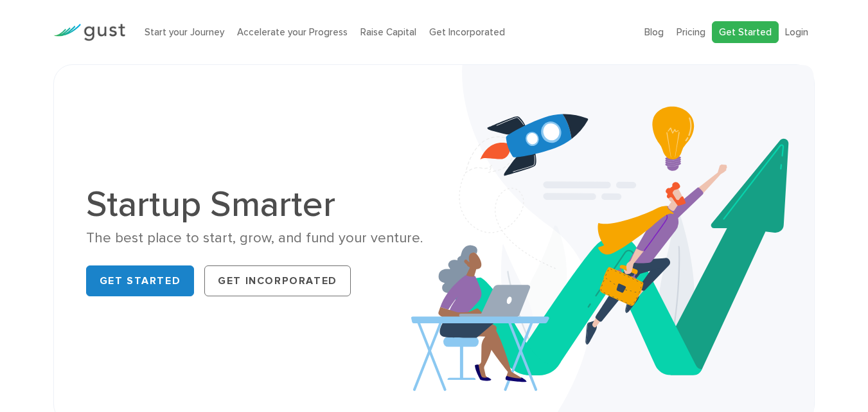  I want to click on a: Pricing, so click(691, 32).